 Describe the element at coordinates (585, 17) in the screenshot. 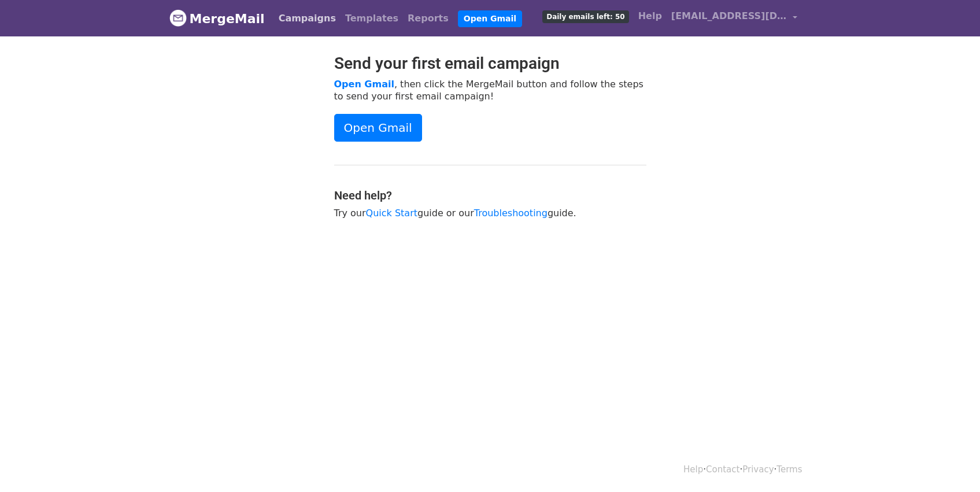

I see `span: Daily emails left: 50` at that location.